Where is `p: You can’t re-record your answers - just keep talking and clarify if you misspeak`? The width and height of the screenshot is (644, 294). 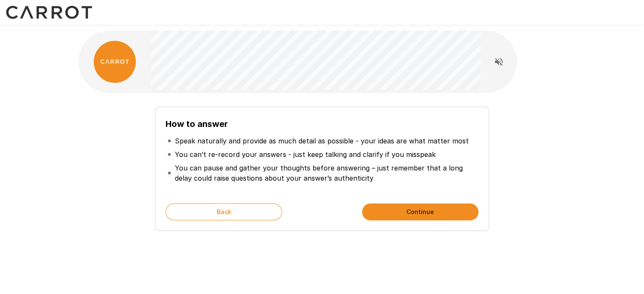 p: You can’t re-record your answers - just keep talking and clarify if you misspeak is located at coordinates (305, 154).